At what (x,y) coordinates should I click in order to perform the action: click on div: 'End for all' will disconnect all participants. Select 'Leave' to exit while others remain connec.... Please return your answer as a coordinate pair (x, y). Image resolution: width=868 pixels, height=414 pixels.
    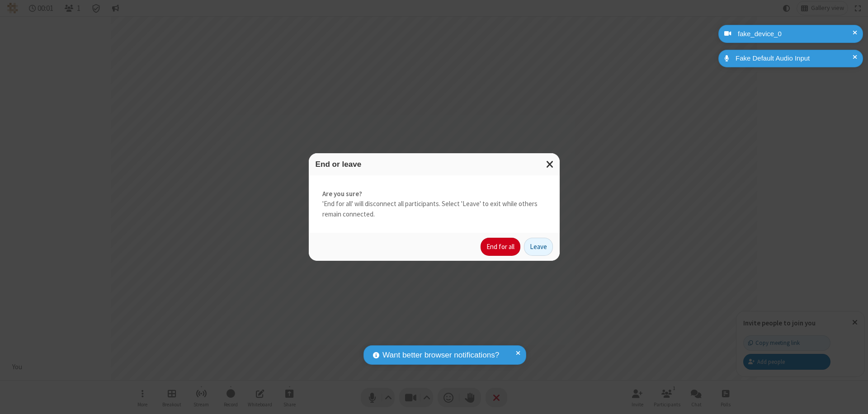
    Looking at the image, I should click on (434, 204).